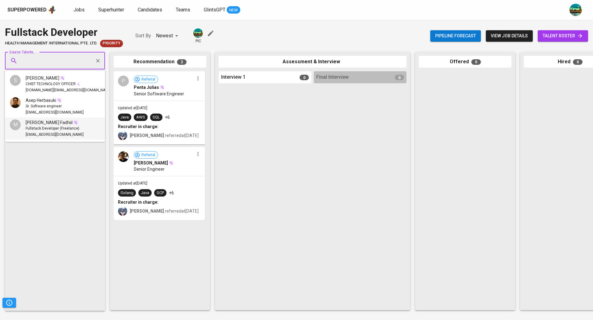 The height and width of the screenshot is (320, 593). Describe the element at coordinates (160, 193) in the screenshot. I see `div: GCP` at that location.